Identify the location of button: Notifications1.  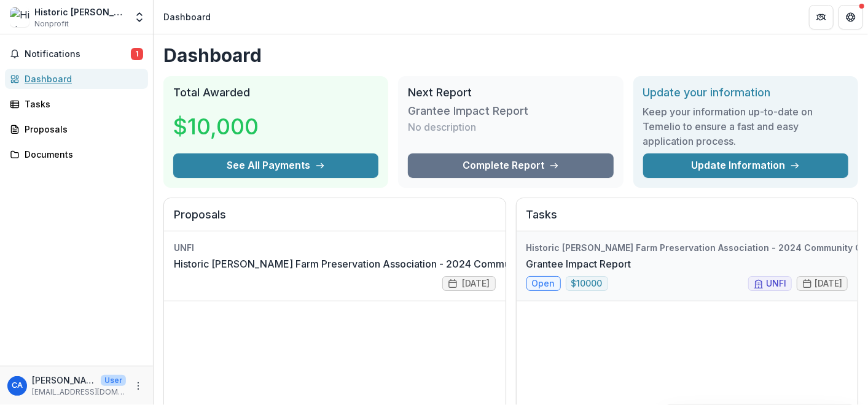
(76, 54).